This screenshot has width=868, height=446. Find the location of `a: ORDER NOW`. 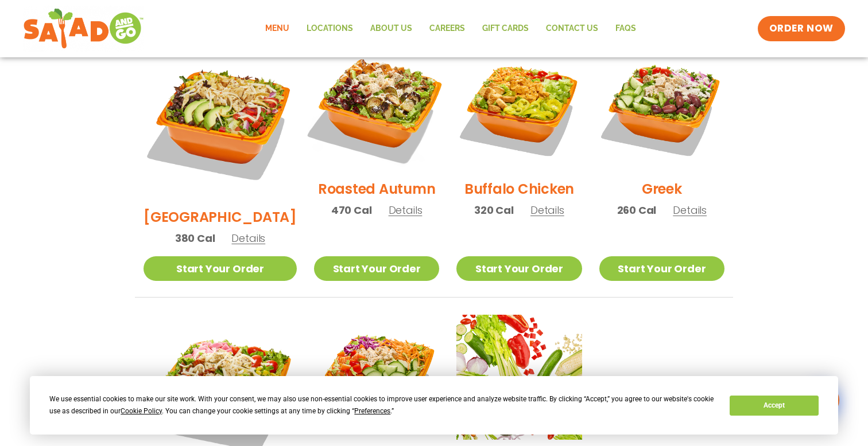

a: ORDER NOW is located at coordinates (801, 28).